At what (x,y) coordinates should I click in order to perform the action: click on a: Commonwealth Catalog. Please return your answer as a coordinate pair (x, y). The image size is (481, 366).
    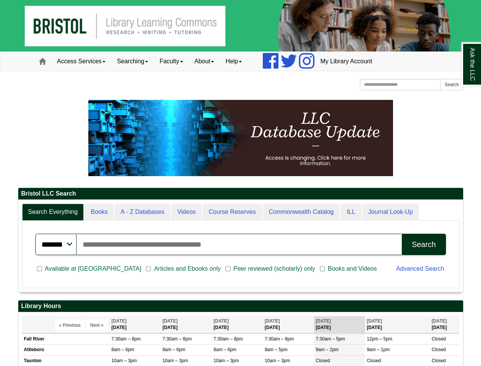
    Looking at the image, I should click on (301, 212).